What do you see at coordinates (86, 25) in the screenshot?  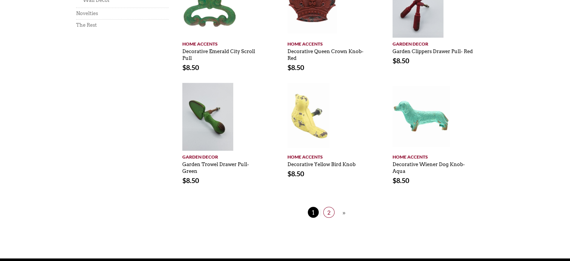 I see `a: The Rest` at bounding box center [86, 25].